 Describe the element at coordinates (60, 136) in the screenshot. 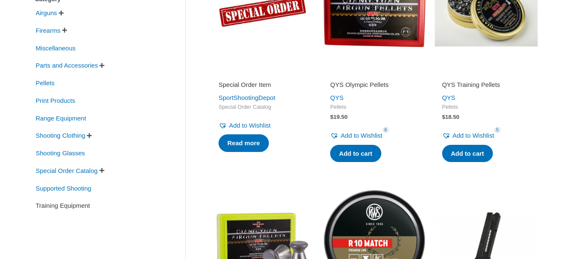

I see `span: Shooting Clothing` at that location.